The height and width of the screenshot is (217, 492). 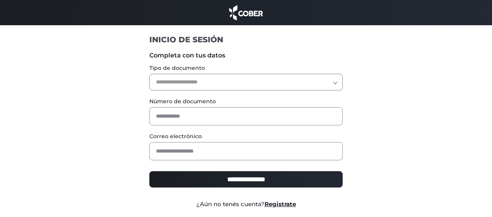 I want to click on div: ¿Aún no tenés cuenta?, so click(x=246, y=205).